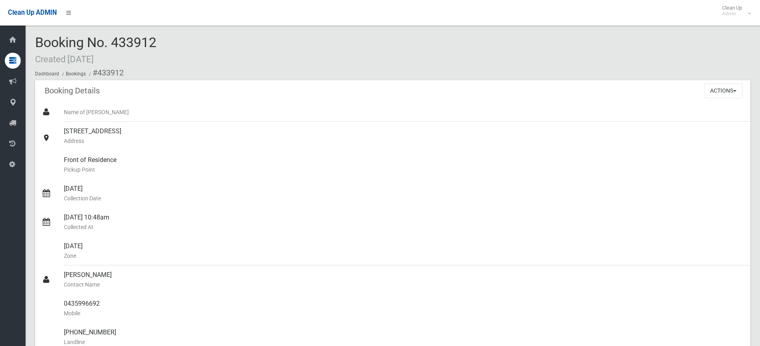 Image resolution: width=760 pixels, height=346 pixels. Describe the element at coordinates (105, 73) in the screenshot. I see `li: #433912` at that location.